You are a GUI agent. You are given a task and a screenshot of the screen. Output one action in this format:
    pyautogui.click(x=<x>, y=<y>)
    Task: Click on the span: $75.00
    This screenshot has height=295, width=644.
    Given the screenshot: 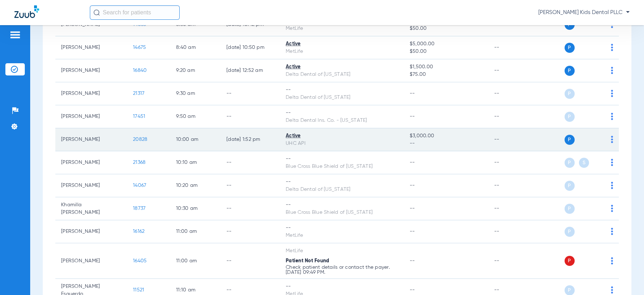 What is the action you would take?
    pyautogui.click(x=446, y=75)
    